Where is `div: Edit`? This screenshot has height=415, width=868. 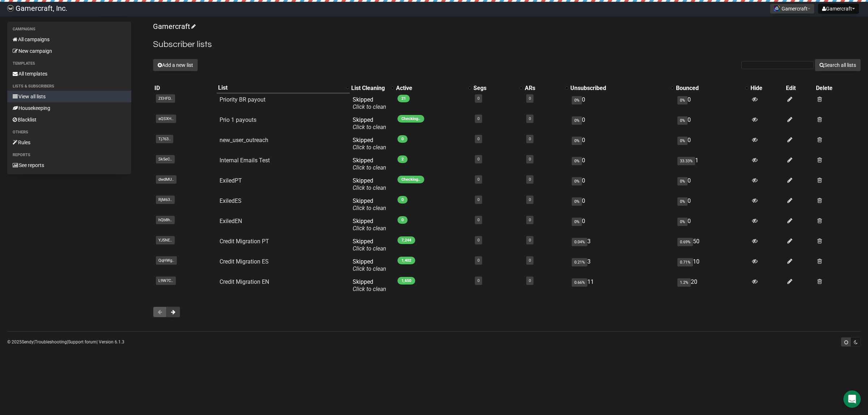
div: Edit is located at coordinates (799, 88).